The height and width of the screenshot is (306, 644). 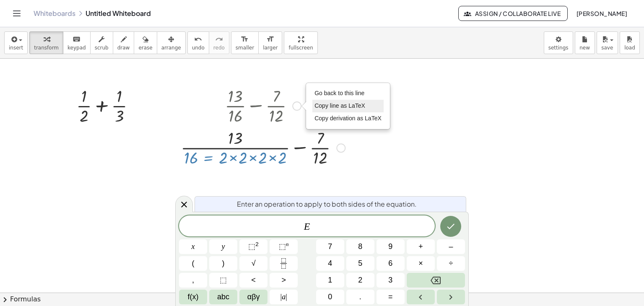 What do you see at coordinates (199, 43) in the screenshot?
I see `button: undoundo` at bounding box center [199, 43].